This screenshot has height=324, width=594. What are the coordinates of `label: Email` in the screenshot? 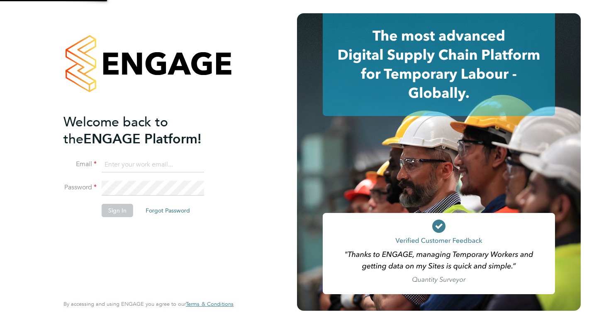 It's located at (80, 164).